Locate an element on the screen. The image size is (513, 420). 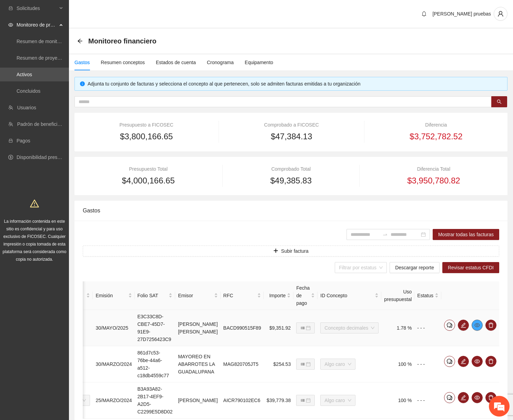
div: Estados de cuenta is located at coordinates (176, 62).